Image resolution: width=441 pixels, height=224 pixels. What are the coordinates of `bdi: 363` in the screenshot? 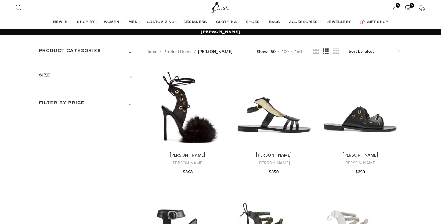 It's located at (188, 172).